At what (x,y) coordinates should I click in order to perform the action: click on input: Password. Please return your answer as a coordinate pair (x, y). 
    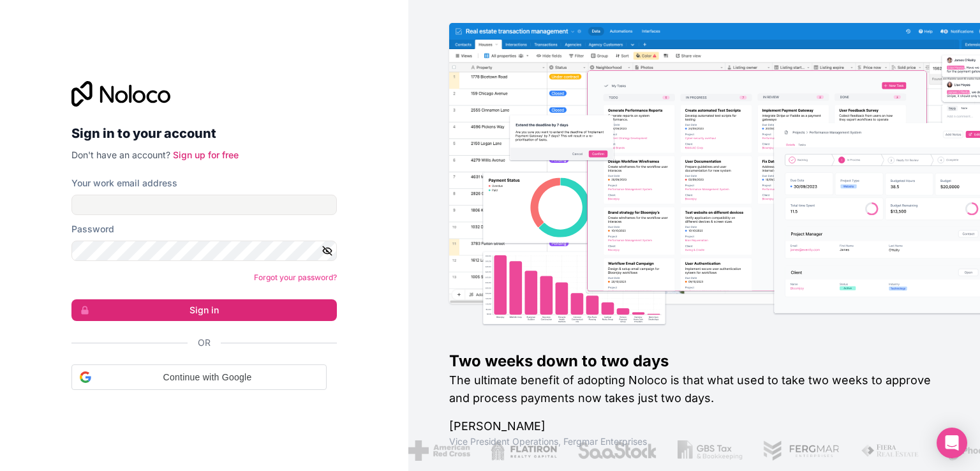
    Looking at the image, I should click on (204, 251).